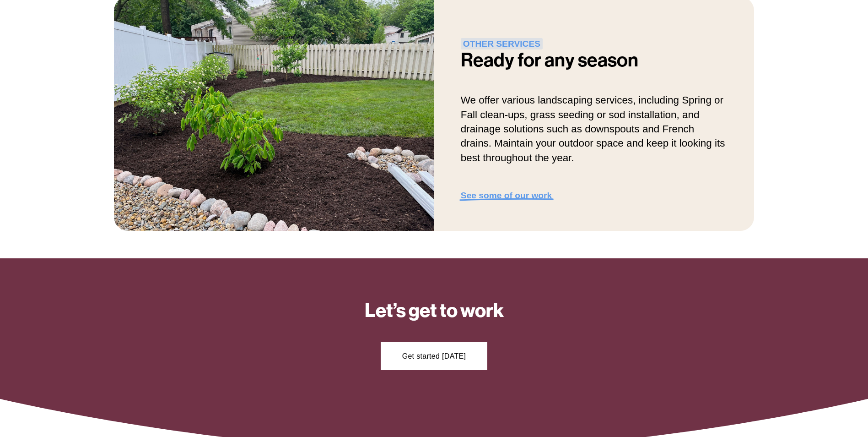 This screenshot has width=868, height=437. What do you see at coordinates (506, 195) in the screenshot?
I see `strong: See some of our work` at bounding box center [506, 195].